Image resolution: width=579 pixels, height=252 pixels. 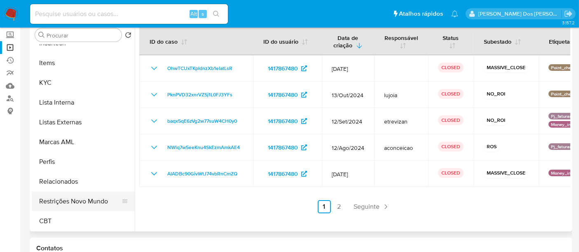 I want to click on button: search-icon, so click(x=216, y=14).